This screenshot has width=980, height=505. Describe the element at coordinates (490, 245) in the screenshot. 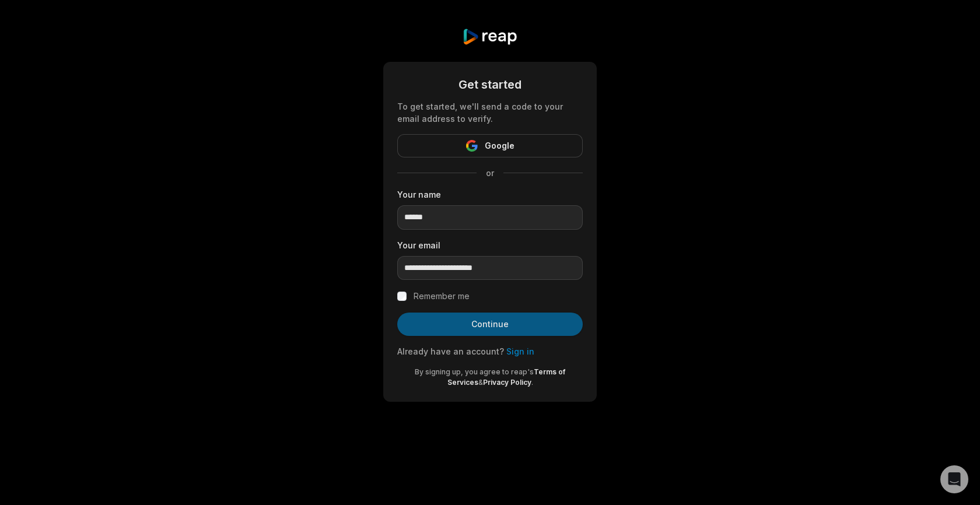

I see `label: Your email` at that location.